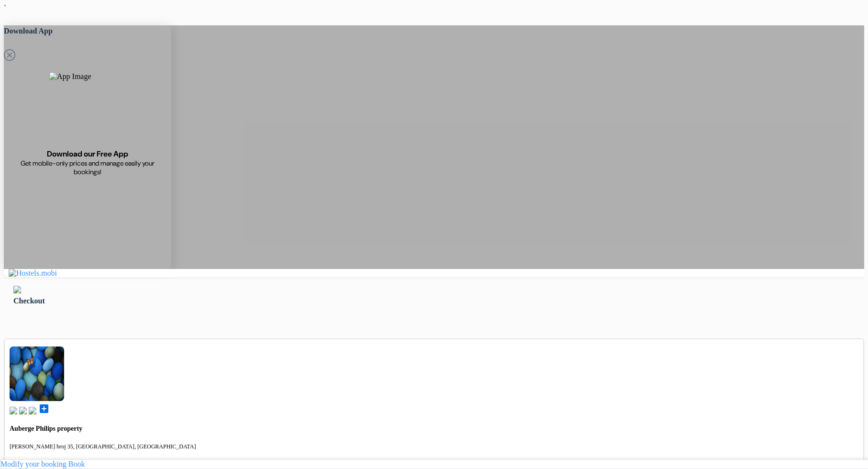 Image resolution: width=868 pixels, height=469 pixels. I want to click on h4: Auberge Philips property, so click(434, 429).